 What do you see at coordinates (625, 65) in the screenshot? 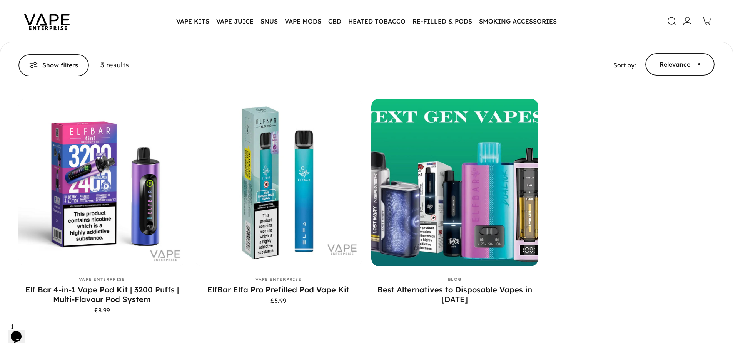
I see `span: Sort by:` at bounding box center [625, 65].